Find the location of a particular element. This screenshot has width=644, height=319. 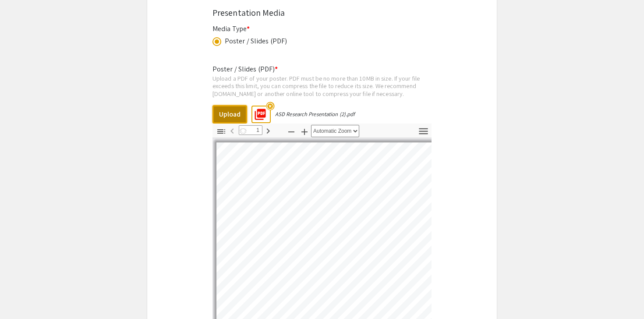

button: Zoom In is located at coordinates (305, 131).